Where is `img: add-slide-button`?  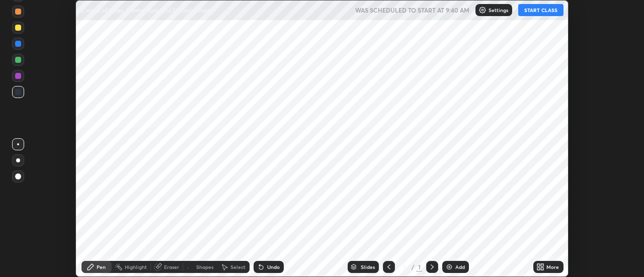 img: add-slide-button is located at coordinates (449, 267).